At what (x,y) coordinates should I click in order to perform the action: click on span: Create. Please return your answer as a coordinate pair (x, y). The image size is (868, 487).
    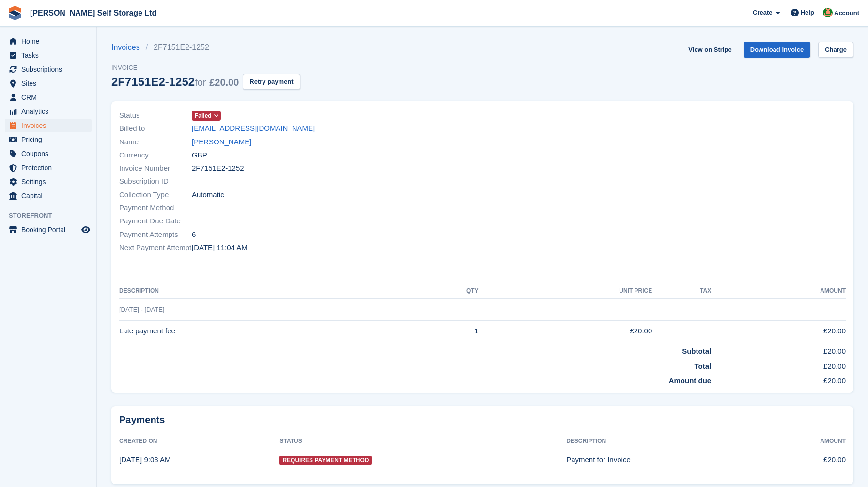
    Looking at the image, I should click on (762, 12).